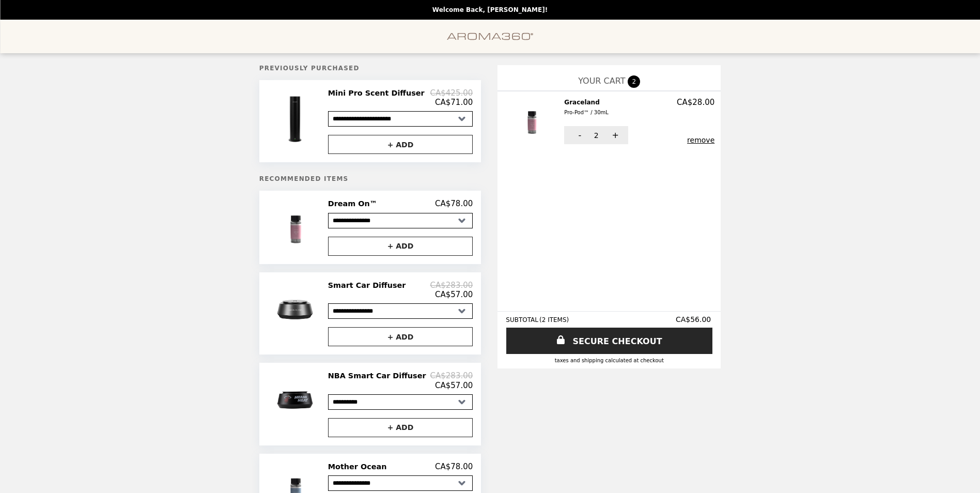 The image size is (980, 493). I want to click on h5: Recommended Items, so click(370, 179).